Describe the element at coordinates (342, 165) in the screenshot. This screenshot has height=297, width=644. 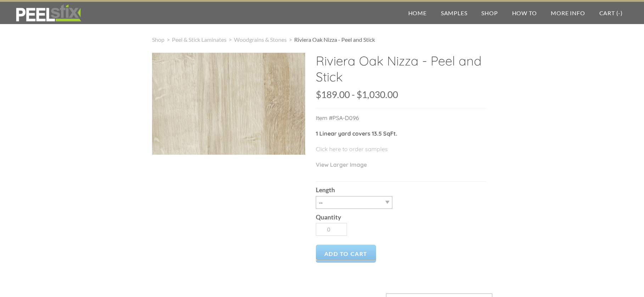
I see `a: View Larger Image` at that location.